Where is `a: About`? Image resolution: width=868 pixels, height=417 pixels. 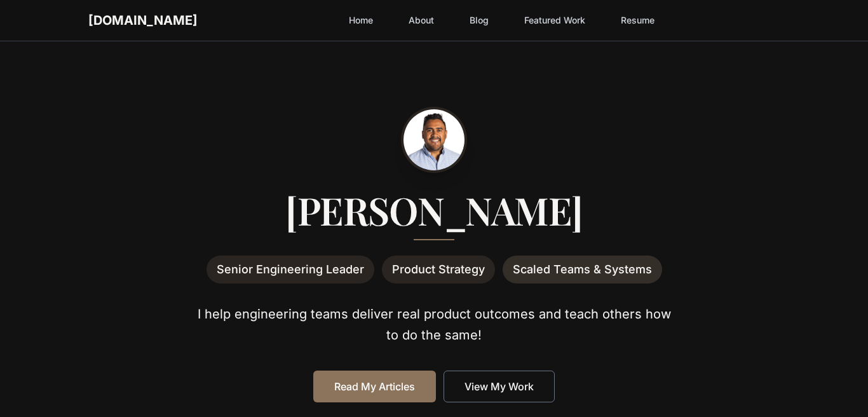 a: About is located at coordinates (421, 20).